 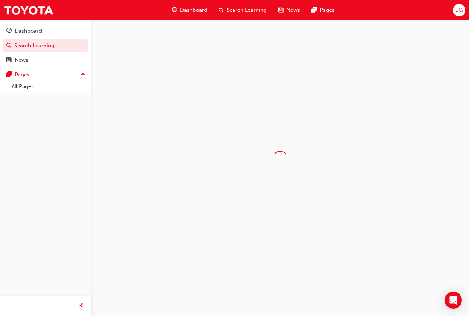 What do you see at coordinates (194, 10) in the screenshot?
I see `span: Dashboard` at bounding box center [194, 10].